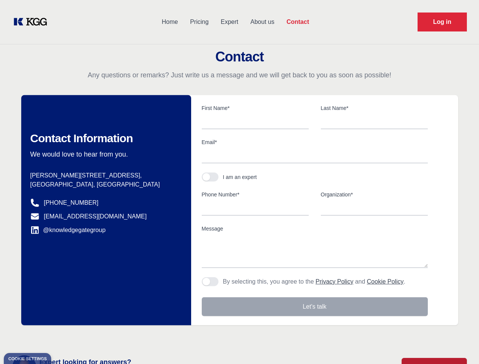 The height and width of the screenshot is (364, 479). Describe the element at coordinates (460, 346) in the screenshot. I see `div: Chat Widget` at that location.